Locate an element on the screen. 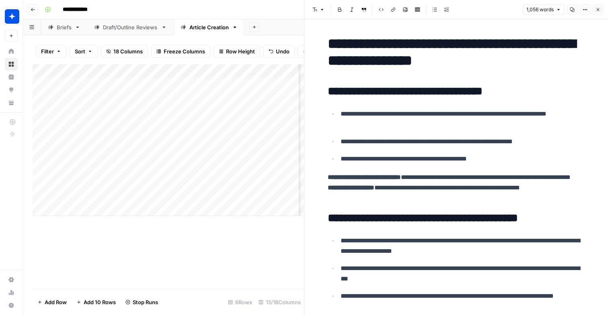 This screenshot has height=315, width=608. button: Row Height is located at coordinates (237, 51).